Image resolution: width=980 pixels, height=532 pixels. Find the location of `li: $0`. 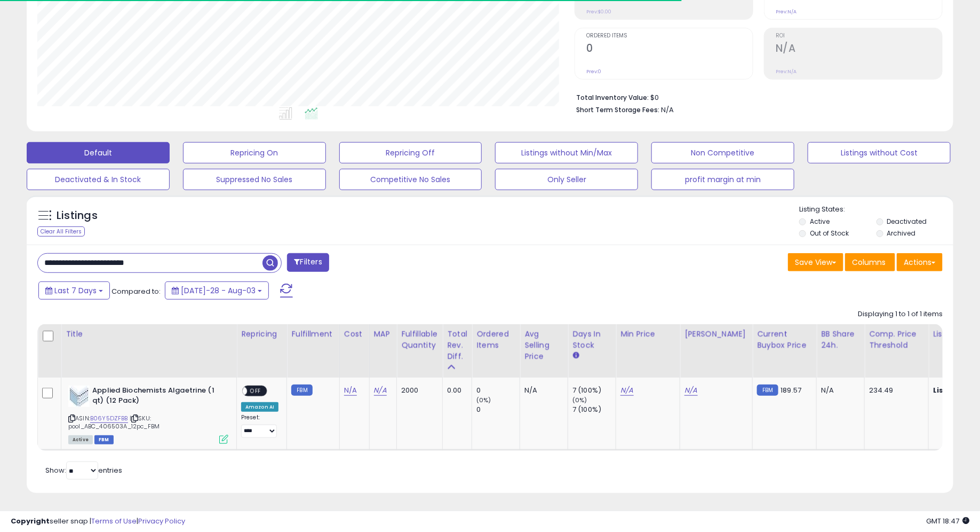

li: $0 is located at coordinates (756, 97).